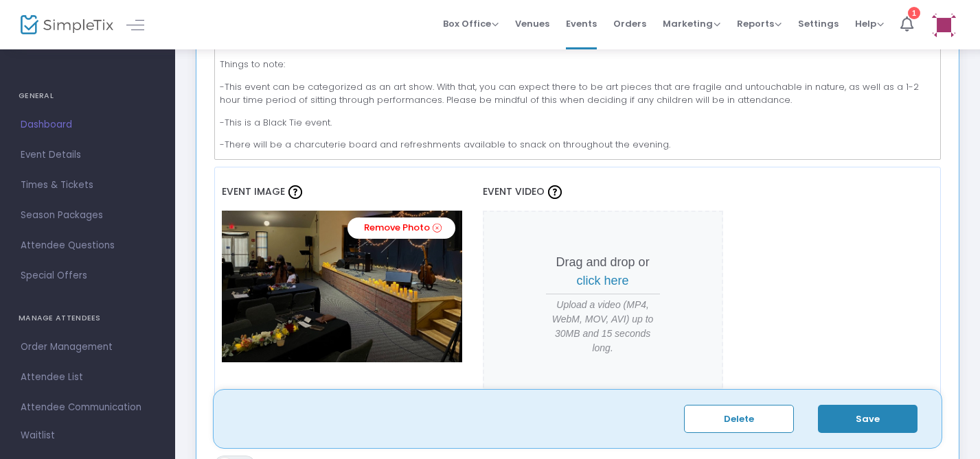 The image size is (980, 459). What do you see at coordinates (577, 145) in the screenshot?
I see `p: -There will be a charcuterie board and refreshments available to snack on throughout the evening.` at bounding box center [577, 145].